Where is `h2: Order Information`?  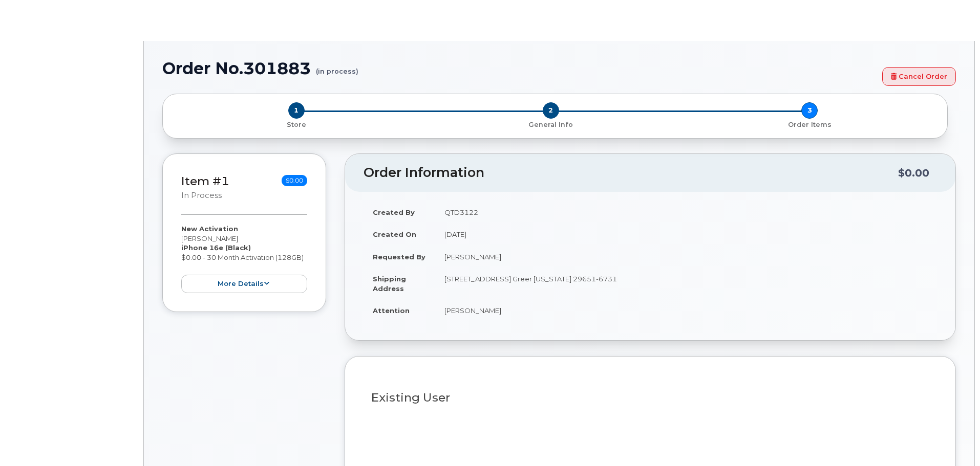 h2: Order Information is located at coordinates (631, 173).